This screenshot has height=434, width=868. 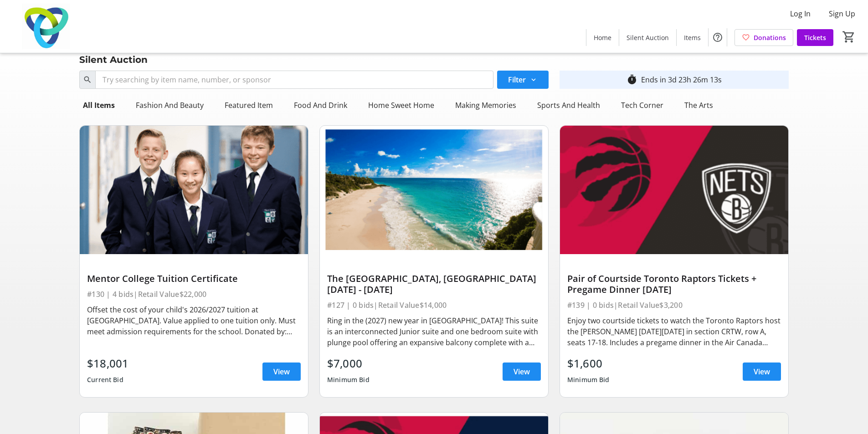 I want to click on span: Home, so click(x=603, y=37).